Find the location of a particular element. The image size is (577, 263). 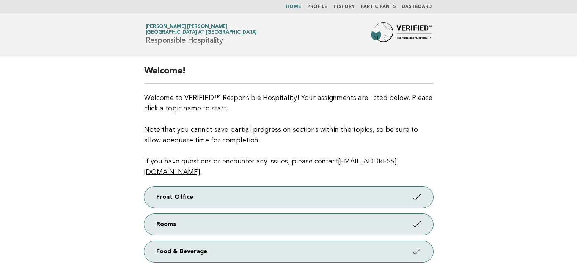

p: Welcome to VERIFIED™ Responsible Hospitality! Your assignments are listed below. Please click a t... is located at coordinates (289, 135).